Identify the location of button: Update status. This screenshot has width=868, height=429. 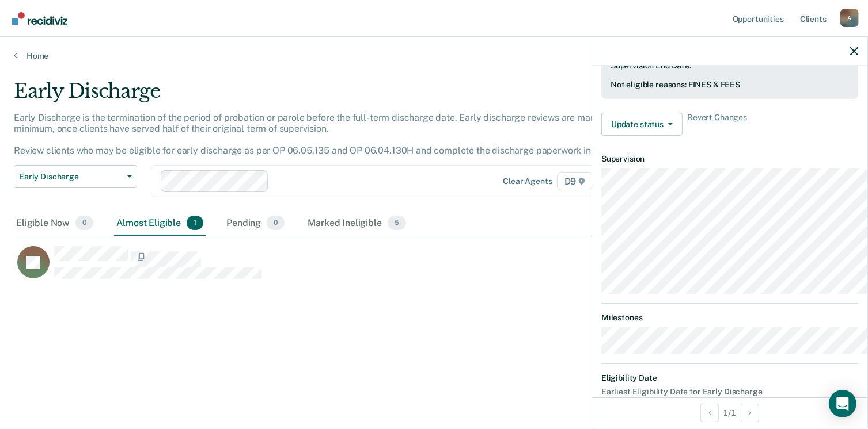
(641, 125).